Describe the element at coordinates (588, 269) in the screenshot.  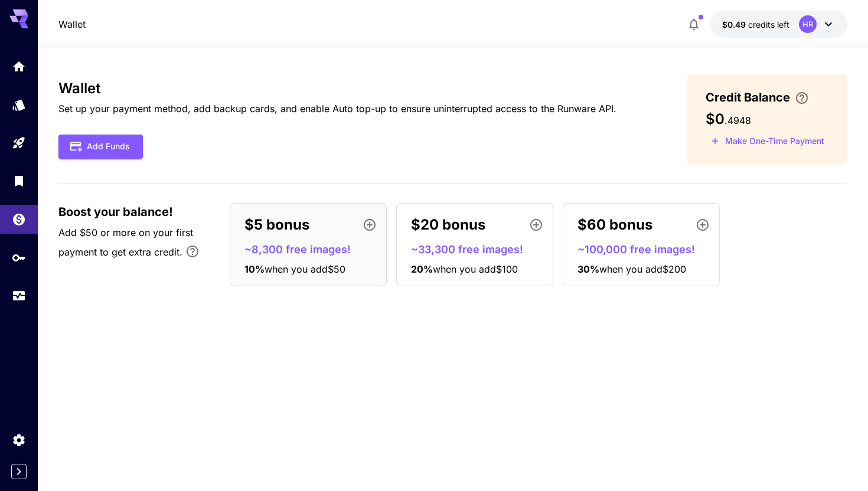
I see `span: 30 %` at that location.